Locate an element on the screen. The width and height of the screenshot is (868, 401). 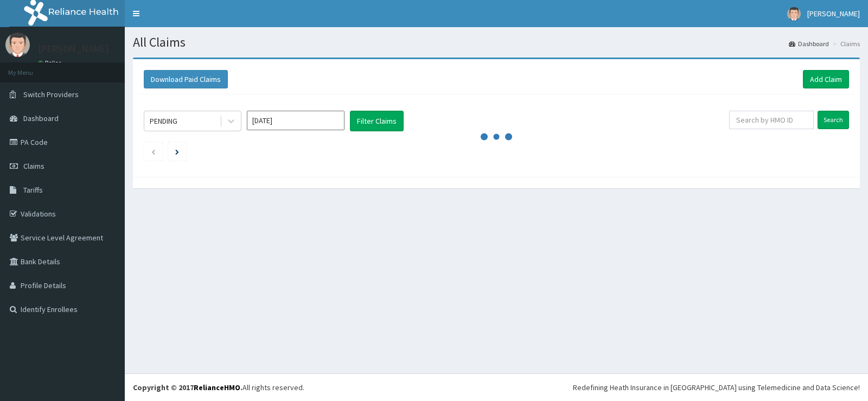
span: Dashboard is located at coordinates (41, 118).